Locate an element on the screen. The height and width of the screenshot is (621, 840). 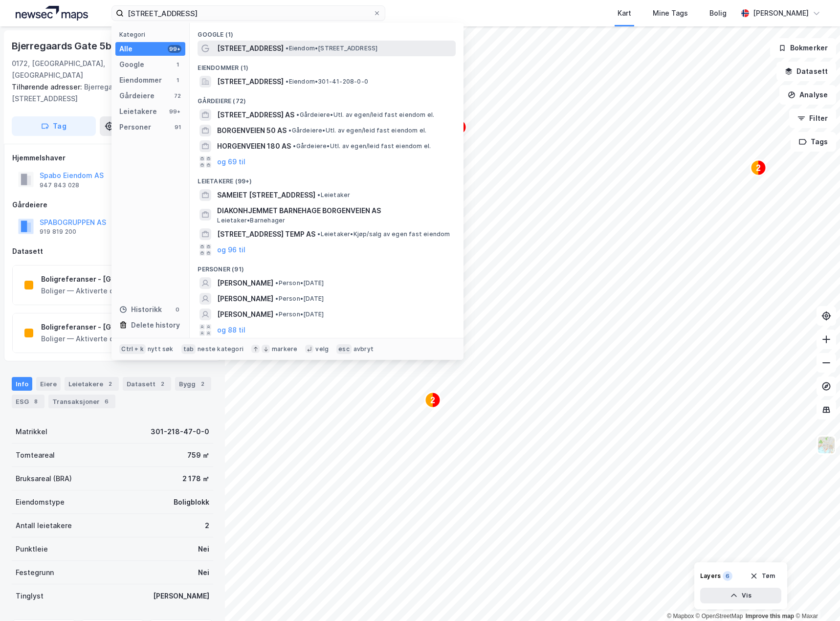
div: Alle is located at coordinates (125, 49).